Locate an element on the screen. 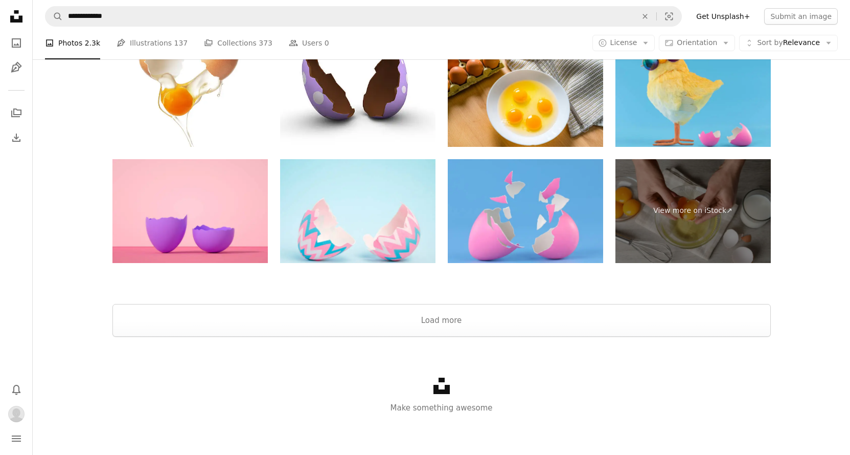 The width and height of the screenshot is (850, 455). img: Pink and blue Easter egg open and cracked in half. Empty copy space for text or product. is located at coordinates (358, 211).